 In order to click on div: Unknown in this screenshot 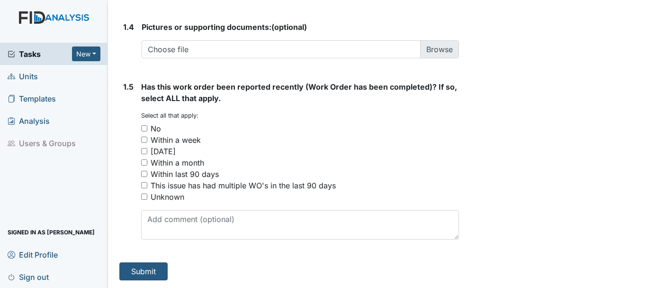, I will do `click(167, 197)`.